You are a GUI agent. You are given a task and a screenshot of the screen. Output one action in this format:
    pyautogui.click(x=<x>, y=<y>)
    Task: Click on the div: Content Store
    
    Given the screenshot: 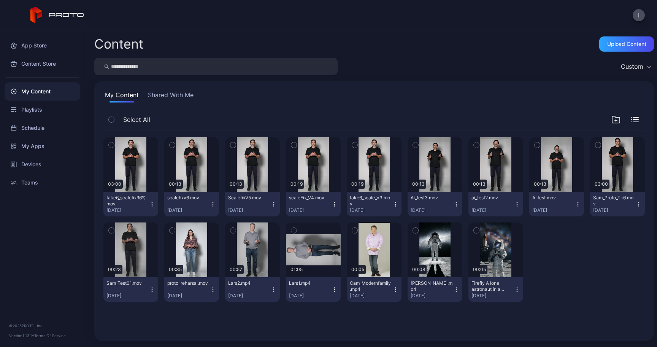 What is the action you would take?
    pyautogui.click(x=42, y=64)
    